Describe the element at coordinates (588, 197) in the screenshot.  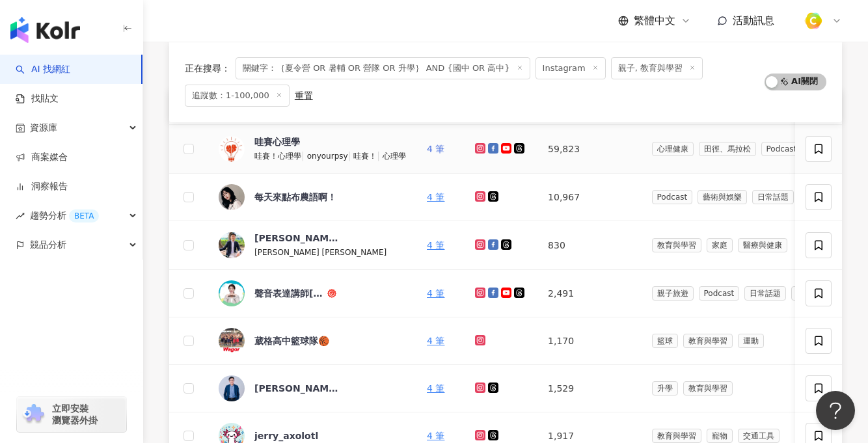
I see `td: 10,967` at that location.